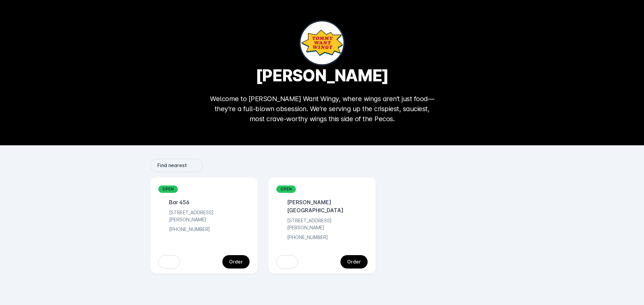 The image size is (644, 305). What do you see at coordinates (178, 202) in the screenshot?
I see `div: Bar 456` at bounding box center [178, 202].